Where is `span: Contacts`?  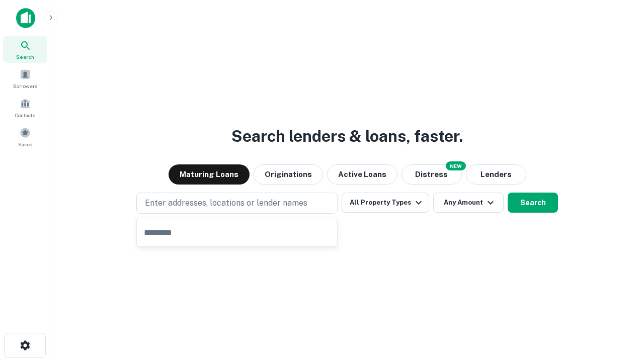 span: Contacts is located at coordinates (25, 115).